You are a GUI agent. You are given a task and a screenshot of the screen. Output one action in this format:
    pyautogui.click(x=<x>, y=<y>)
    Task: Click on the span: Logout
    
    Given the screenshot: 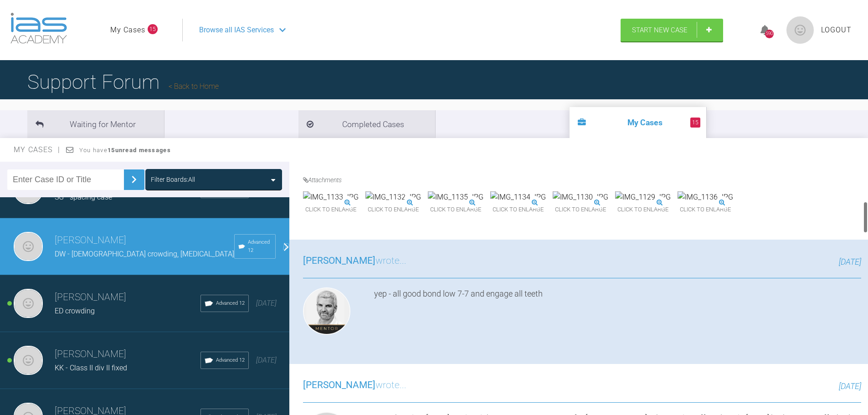 What is the action you would take?
    pyautogui.click(x=836, y=30)
    